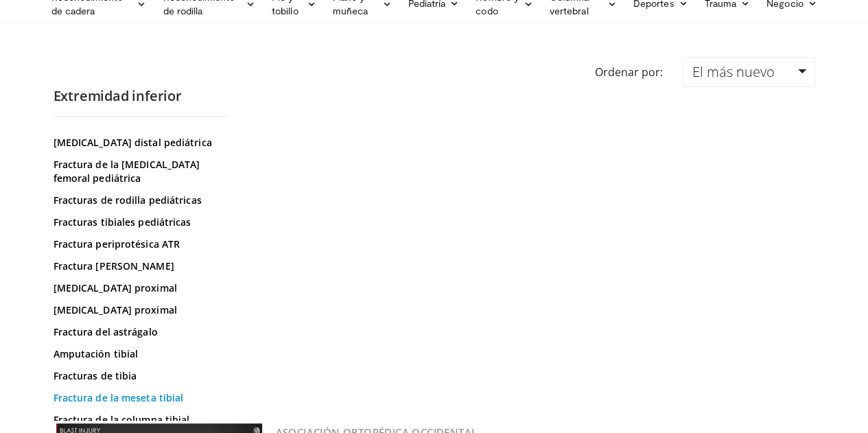  Describe the element at coordinates (137, 332) in the screenshot. I see `a: Fractura del astrágalo` at that location.